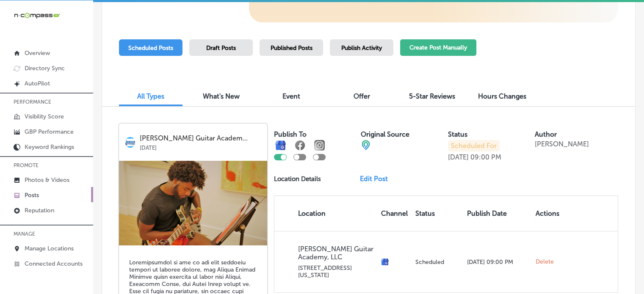  Describe the element at coordinates (438, 214) in the screenshot. I see `th: Status` at that location.